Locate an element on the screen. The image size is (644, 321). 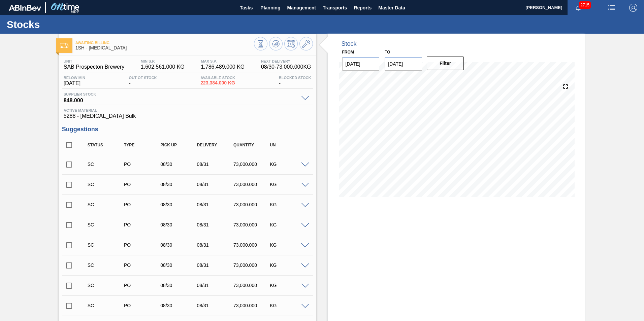
label: From is located at coordinates (348, 52).